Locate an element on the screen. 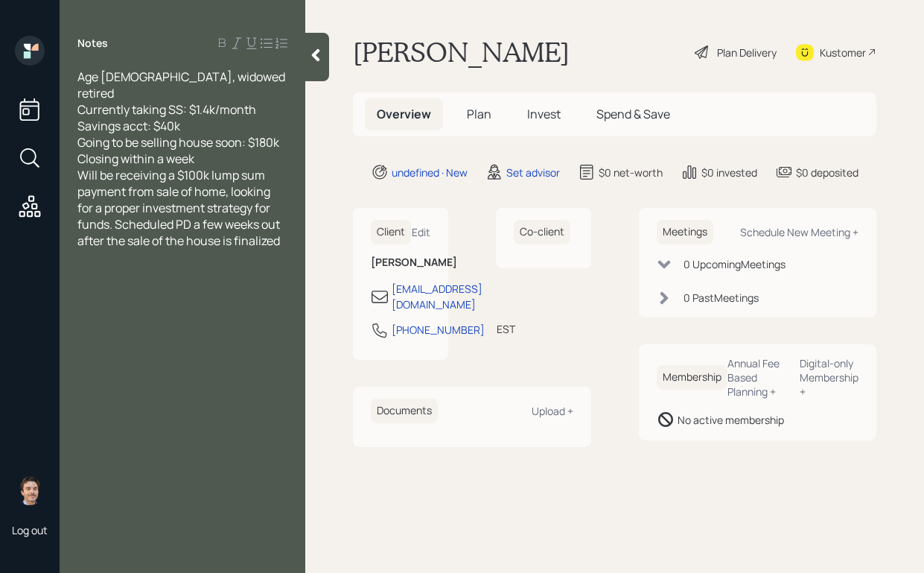 This screenshot has height=573, width=924. div: $0 net-worth is located at coordinates (631, 172).